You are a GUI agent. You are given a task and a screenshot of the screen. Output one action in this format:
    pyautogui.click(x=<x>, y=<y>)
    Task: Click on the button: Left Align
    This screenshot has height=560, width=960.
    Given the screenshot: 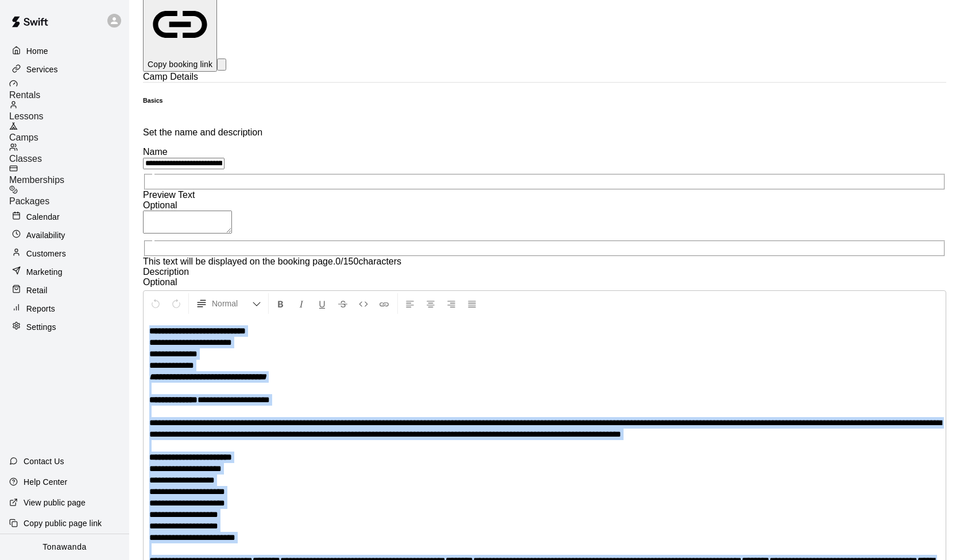 What is the action you would take?
    pyautogui.click(x=410, y=304)
    